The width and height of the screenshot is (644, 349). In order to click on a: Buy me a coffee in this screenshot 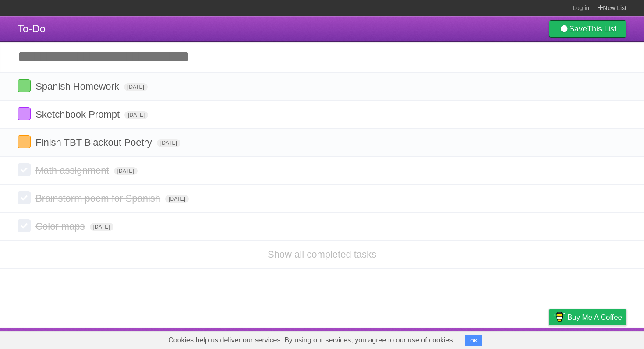, I will do `click(588, 317)`.